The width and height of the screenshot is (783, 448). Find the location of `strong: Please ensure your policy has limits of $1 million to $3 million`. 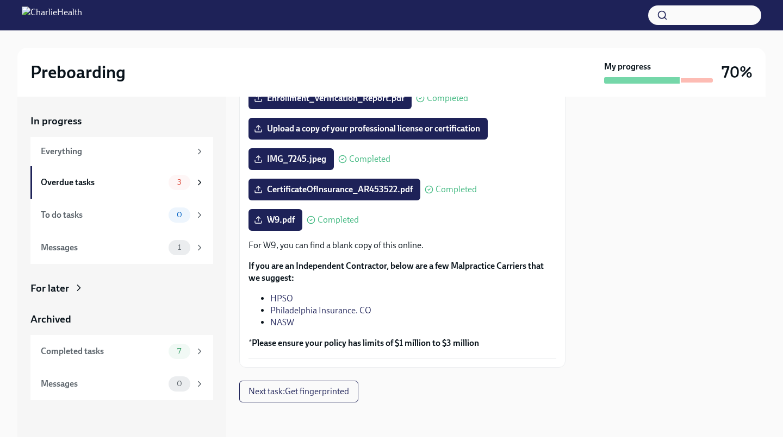

strong: Please ensure your policy has limits of $1 million to $3 million is located at coordinates (365, 343).